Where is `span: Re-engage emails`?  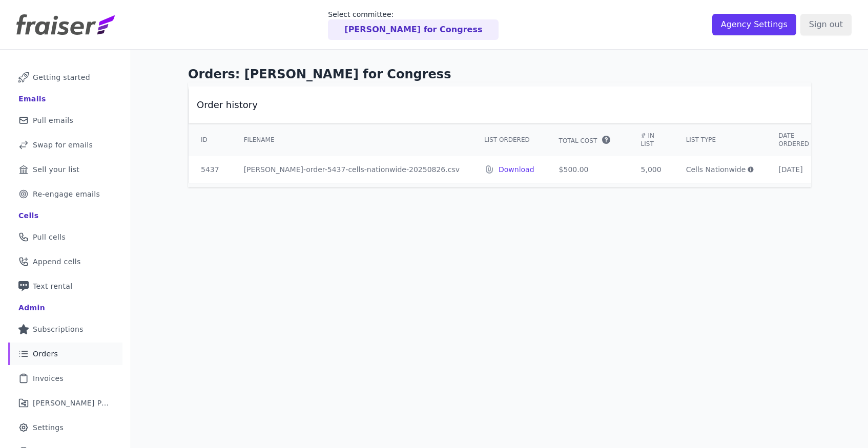 span: Re-engage emails is located at coordinates (66, 194).